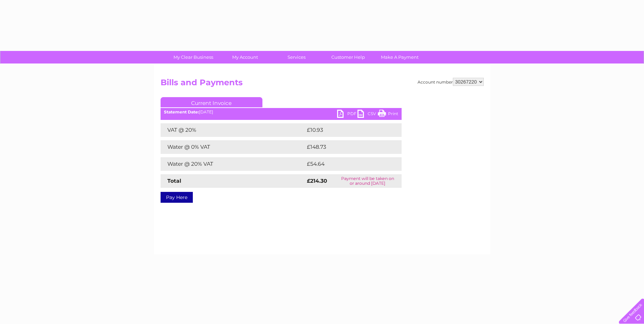 This screenshot has width=644, height=324. Describe the element at coordinates (347, 147) in the screenshot. I see `td: £148.73` at that location.